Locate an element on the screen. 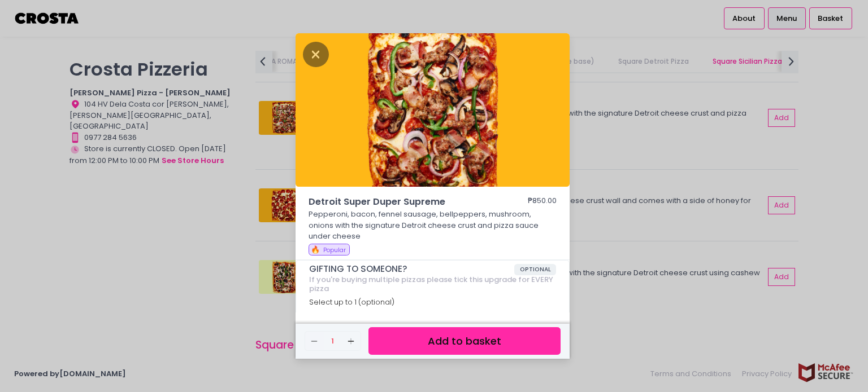 The width and height of the screenshot is (868, 392). button: Add to basket is located at coordinates (464, 341).